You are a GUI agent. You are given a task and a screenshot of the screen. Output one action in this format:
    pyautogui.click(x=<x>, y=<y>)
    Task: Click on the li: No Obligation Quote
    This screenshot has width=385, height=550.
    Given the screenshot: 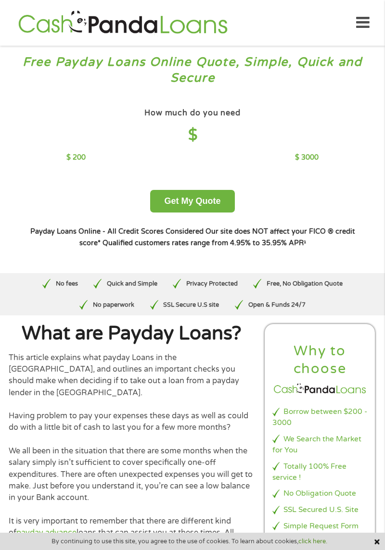 What is the action you would take?
    pyautogui.click(x=320, y=494)
    